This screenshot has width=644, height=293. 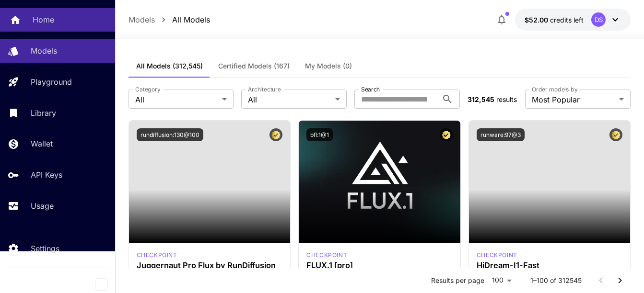 What do you see at coordinates (210, 265) in the screenshot?
I see `div: Juggernaut Pro Flux by RunDiffusion` at bounding box center [210, 265].